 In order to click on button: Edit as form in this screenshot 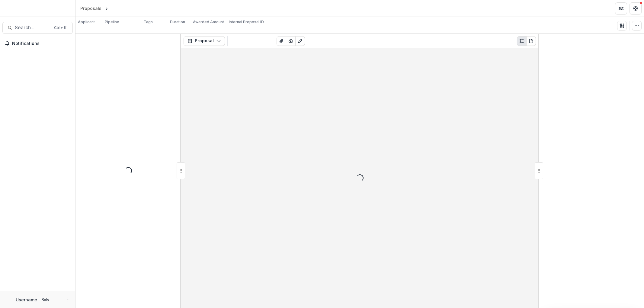, I will do `click(300, 41)`.